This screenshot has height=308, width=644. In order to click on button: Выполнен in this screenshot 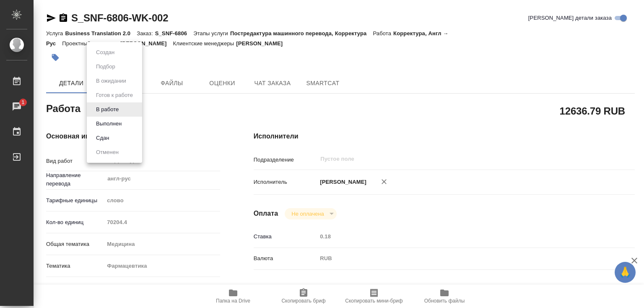, I will do `click(109, 124)`.